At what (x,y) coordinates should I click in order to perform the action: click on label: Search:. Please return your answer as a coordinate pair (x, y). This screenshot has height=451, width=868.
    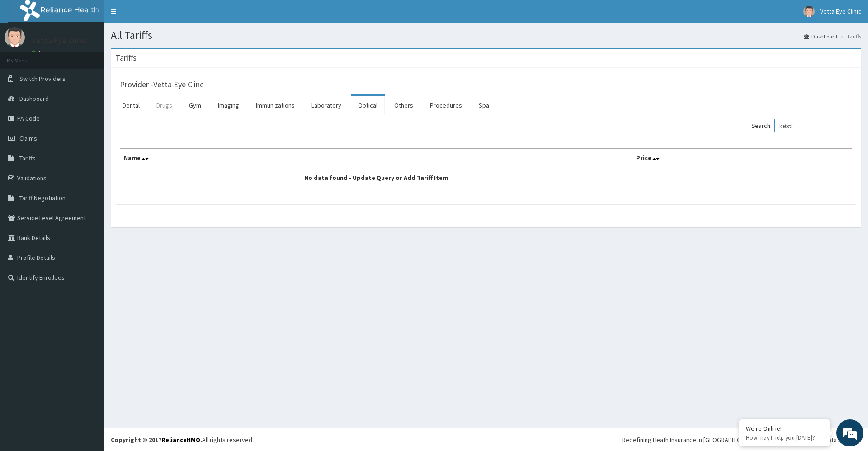
    Looking at the image, I should click on (801, 126).